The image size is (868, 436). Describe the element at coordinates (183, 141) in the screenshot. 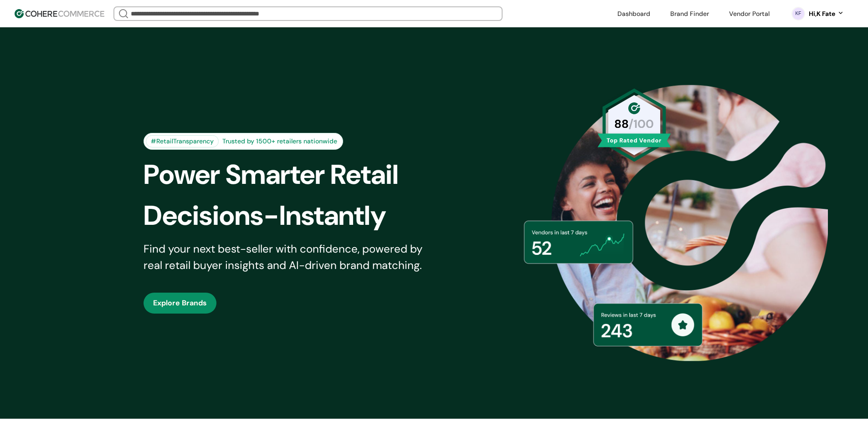

I see `div: #RetailTransparency` at that location.